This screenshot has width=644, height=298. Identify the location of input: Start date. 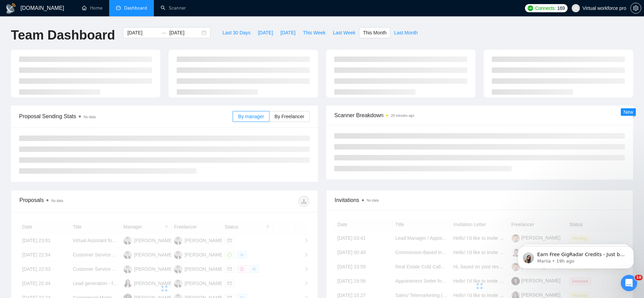
(143, 33).